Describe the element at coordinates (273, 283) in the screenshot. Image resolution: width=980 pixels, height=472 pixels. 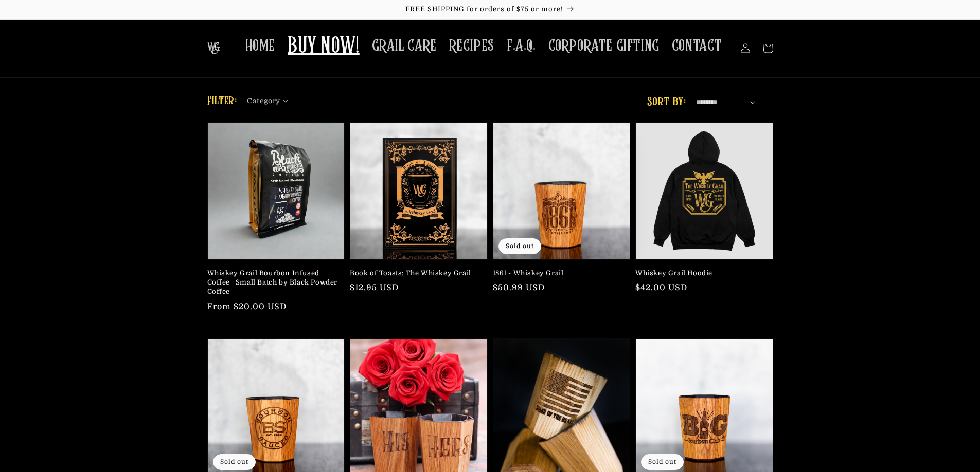
I see `a: Whiskey Grail Bourbon Infused Coffee | Small Batch by Black Powder Coffee` at that location.